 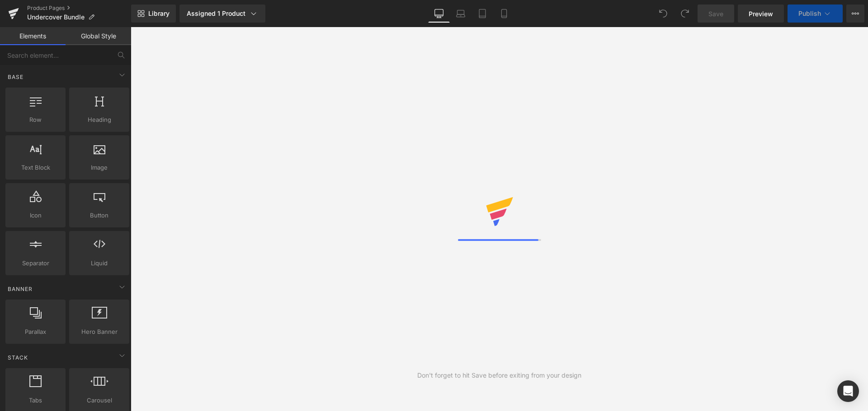 I want to click on span: Text Block, so click(x=35, y=168).